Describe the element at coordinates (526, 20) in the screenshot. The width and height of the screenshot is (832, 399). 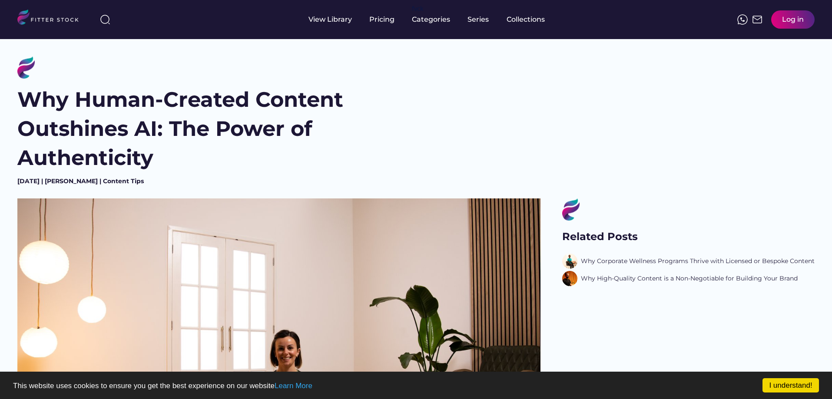
I see `div: Collections` at that location.